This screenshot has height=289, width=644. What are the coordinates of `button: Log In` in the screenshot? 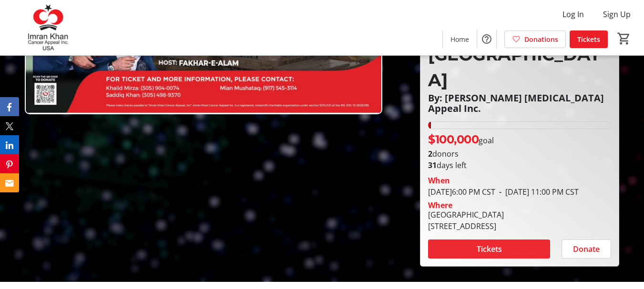 It's located at (573, 15).